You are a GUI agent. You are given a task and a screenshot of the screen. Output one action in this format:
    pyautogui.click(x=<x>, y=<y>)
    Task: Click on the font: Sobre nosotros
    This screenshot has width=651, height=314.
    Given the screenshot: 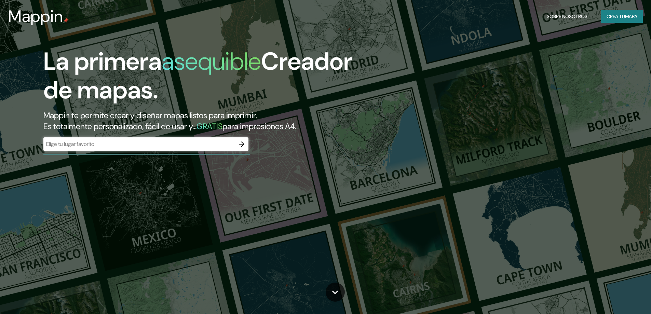 What is the action you would take?
    pyautogui.click(x=567, y=16)
    